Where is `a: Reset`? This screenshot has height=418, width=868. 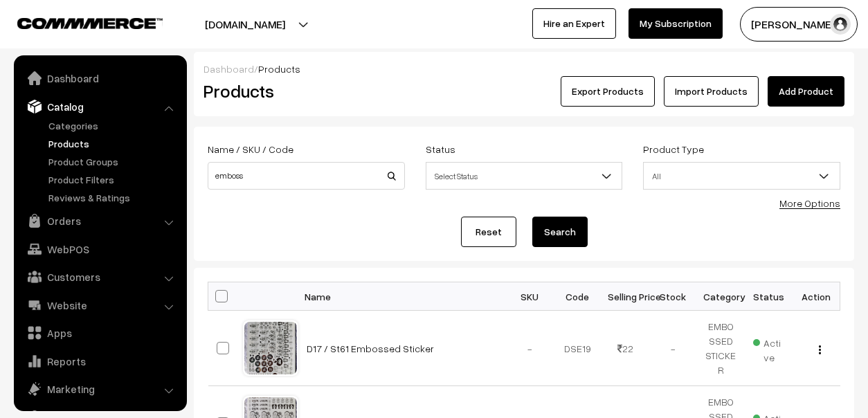
a: Reset is located at coordinates (489, 231).